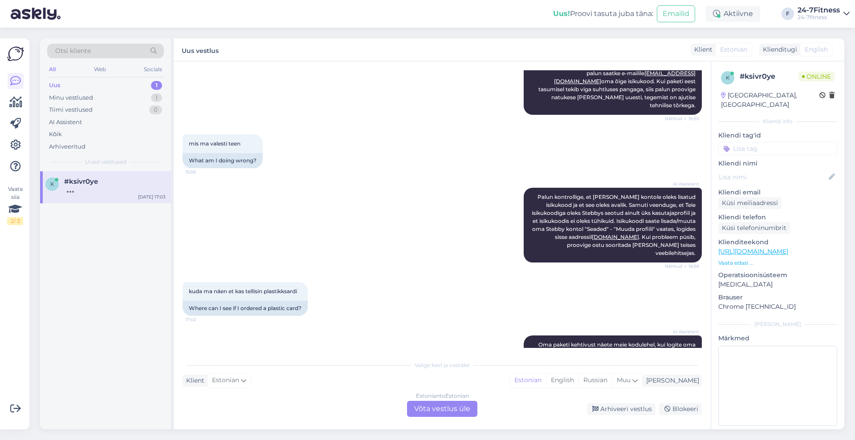 The width and height of the screenshot is (855, 440). Describe the element at coordinates (777, 338) in the screenshot. I see `p: Märkmed` at that location.